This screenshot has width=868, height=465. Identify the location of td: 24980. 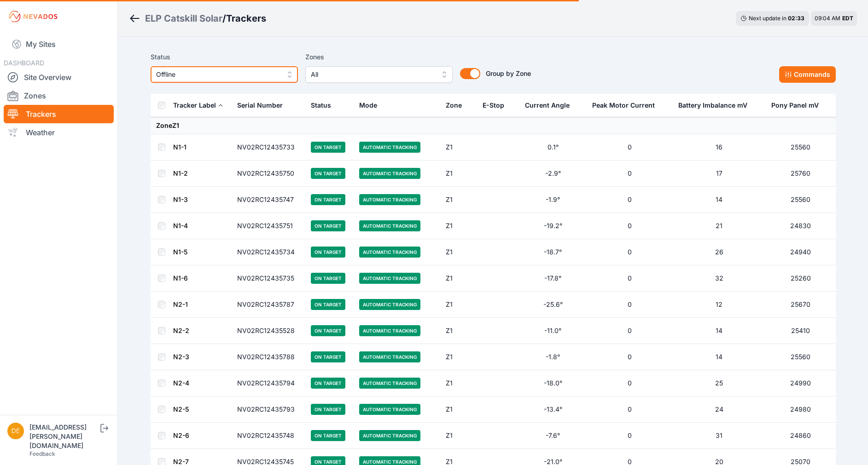
(800, 410).